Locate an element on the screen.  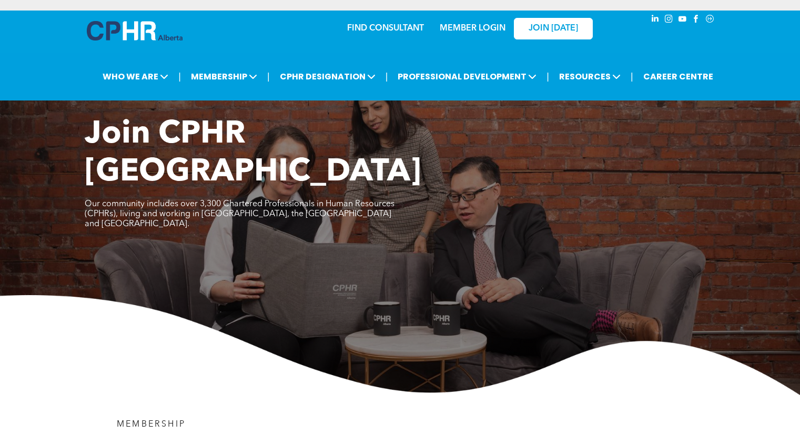
span: Our community includes over 3,300 Chartered Professionals in Human Resources (CPHRs), living and ... is located at coordinates (239, 214).